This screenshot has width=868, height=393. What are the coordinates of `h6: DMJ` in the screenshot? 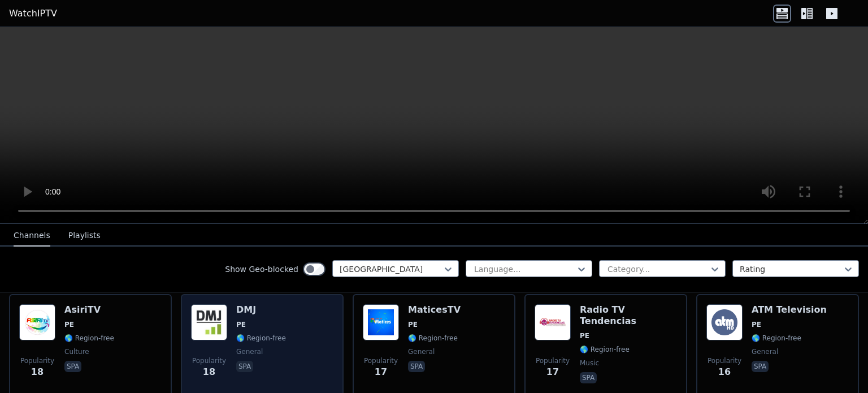 It's located at (261, 310).